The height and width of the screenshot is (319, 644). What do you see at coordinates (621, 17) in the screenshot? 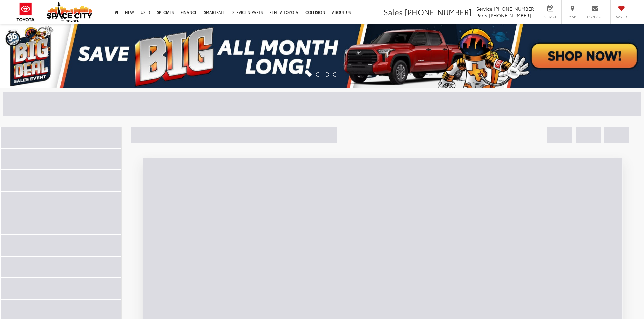
I see `span: Saved` at bounding box center [621, 17].